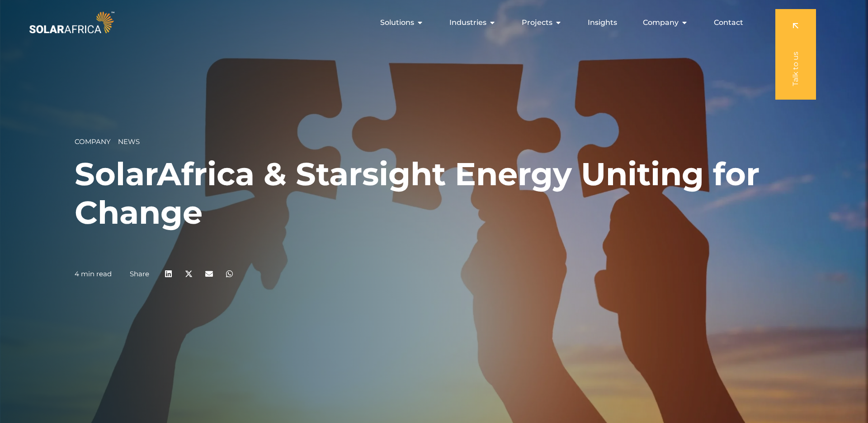  I want to click on p: 4 min read, so click(93, 273).